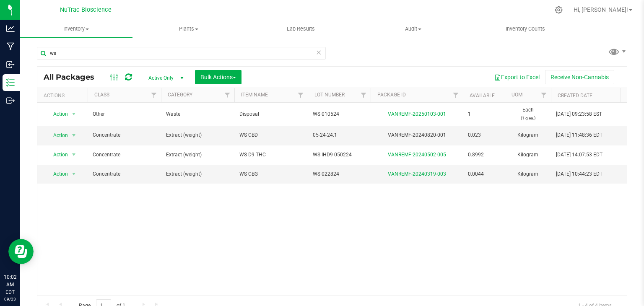 The height and width of the screenshot is (306, 644). Describe the element at coordinates (580, 77) in the screenshot. I see `button: Receive Non-Cannabis` at that location.